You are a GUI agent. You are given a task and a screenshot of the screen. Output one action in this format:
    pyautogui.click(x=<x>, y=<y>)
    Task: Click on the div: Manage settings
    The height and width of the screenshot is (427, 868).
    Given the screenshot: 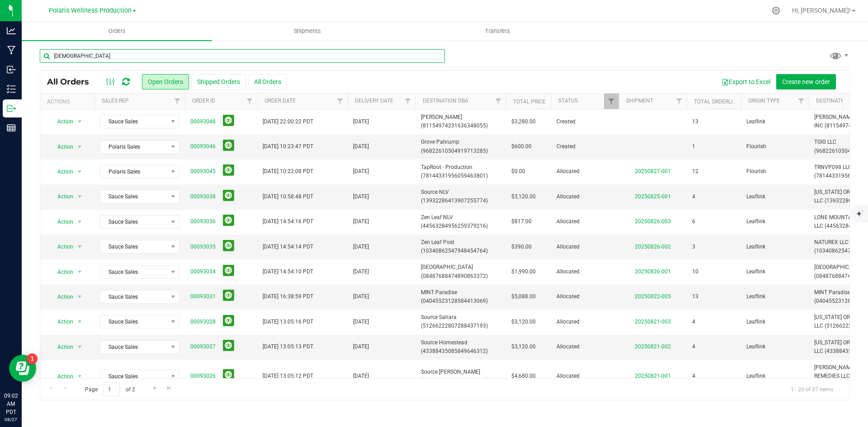 What is the action you would take?
    pyautogui.click(x=776, y=10)
    